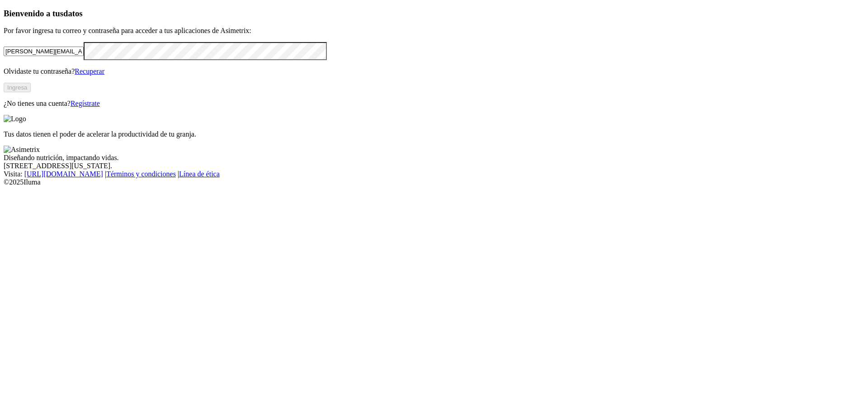 Image resolution: width=868 pixels, height=412 pixels. Describe the element at coordinates (434, 134) in the screenshot. I see `p: Tus datos tienen el poder de acelerar la productividad de tu granja.` at that location.